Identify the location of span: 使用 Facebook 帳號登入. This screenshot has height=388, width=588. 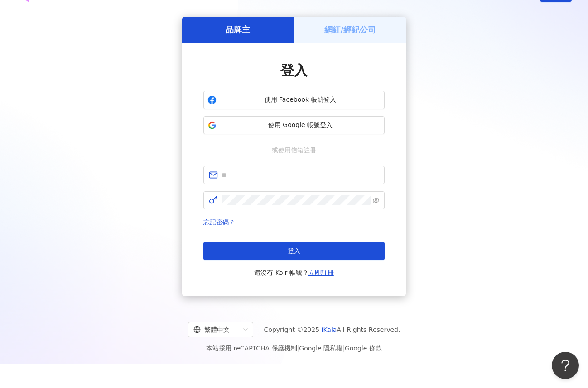
(300, 100).